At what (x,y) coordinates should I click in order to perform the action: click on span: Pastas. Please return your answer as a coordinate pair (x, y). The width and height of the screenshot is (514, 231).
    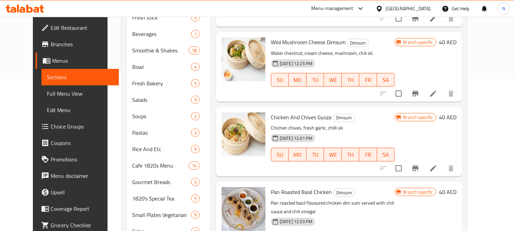
    Looking at the image, I should click on (161, 133).